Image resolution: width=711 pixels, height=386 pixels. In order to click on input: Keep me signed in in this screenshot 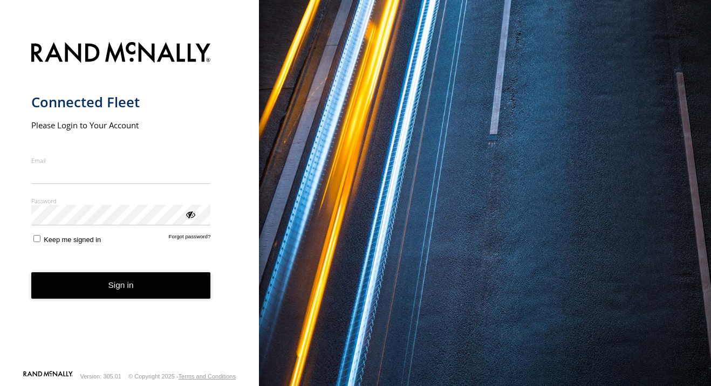, I will do `click(37, 238)`.